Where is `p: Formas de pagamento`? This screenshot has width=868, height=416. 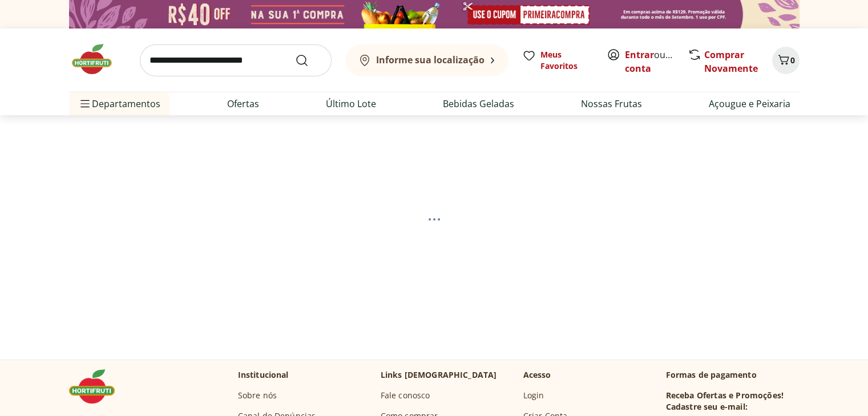
p: Formas de pagamento is located at coordinates (733, 375).